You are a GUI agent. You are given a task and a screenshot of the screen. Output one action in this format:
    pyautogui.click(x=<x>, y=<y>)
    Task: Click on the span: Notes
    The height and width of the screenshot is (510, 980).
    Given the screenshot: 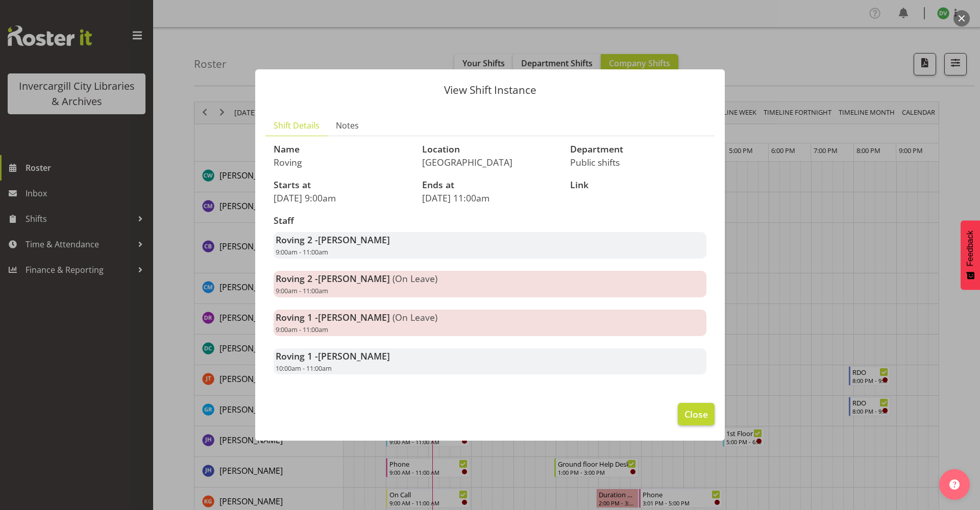 What is the action you would take?
    pyautogui.click(x=347, y=126)
    